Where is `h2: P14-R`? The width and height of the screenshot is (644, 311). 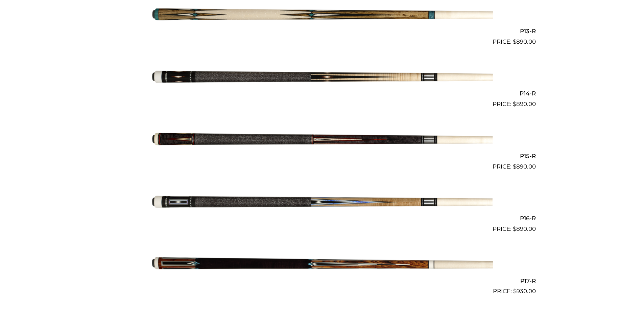
h2: P14-R is located at coordinates (322, 93).